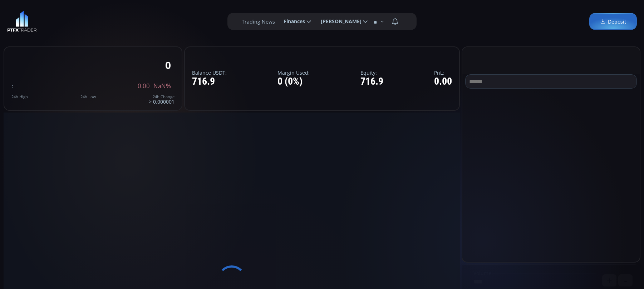 The image size is (644, 289). I want to click on img: LOGO, so click(22, 21).